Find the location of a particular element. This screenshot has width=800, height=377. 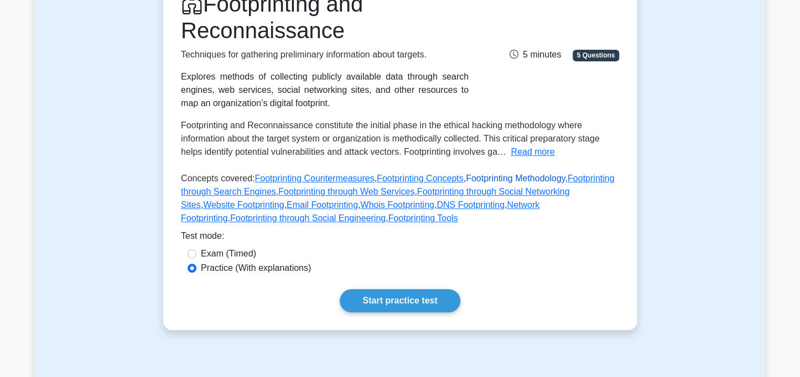

span: Footprinting and Reconnaissance constitute the initial phase in the ethical hacking methodology w... is located at coordinates (390, 138).